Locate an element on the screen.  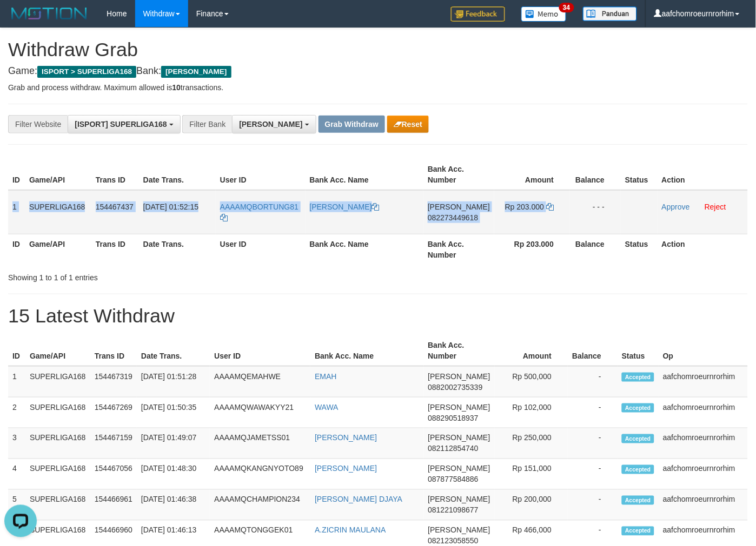
td: 154467319 is located at coordinates (114, 382).